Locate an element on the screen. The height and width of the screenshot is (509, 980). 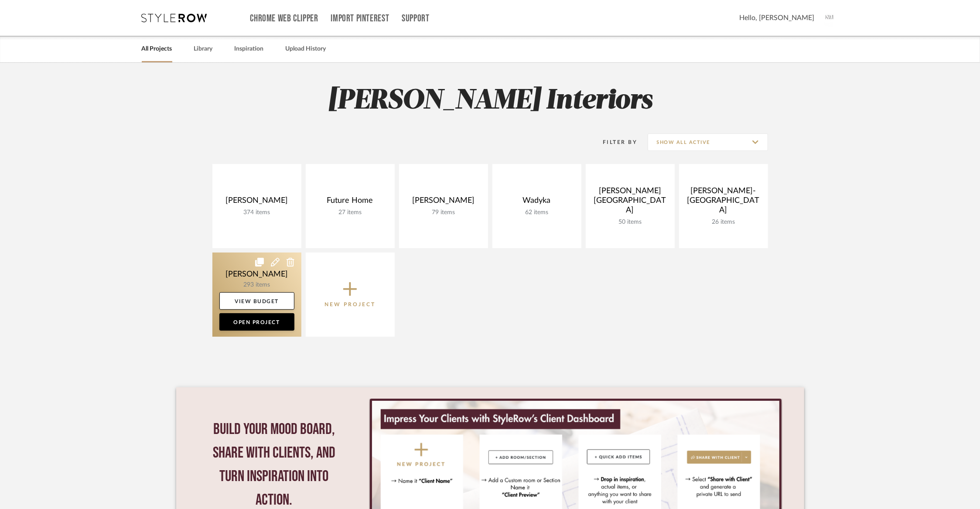
div: 79 items is located at coordinates (444, 212).